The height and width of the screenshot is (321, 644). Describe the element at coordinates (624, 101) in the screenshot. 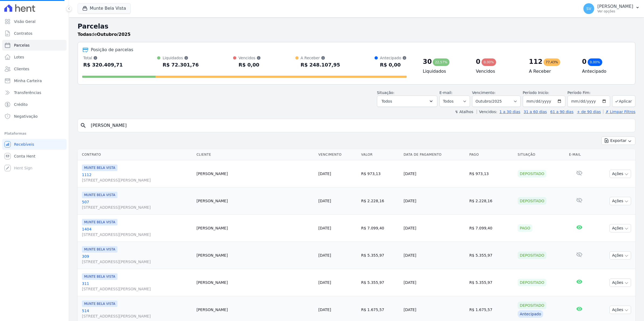

I see `button: Aplicar` at that location.